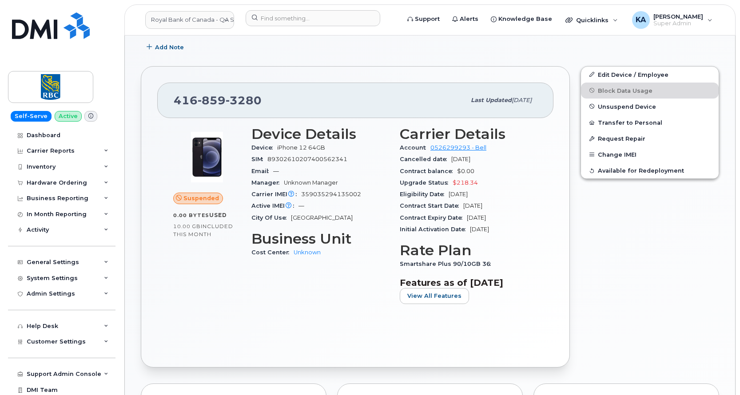  Describe the element at coordinates (426, 183) in the screenshot. I see `span: Upgrade Status` at that location.